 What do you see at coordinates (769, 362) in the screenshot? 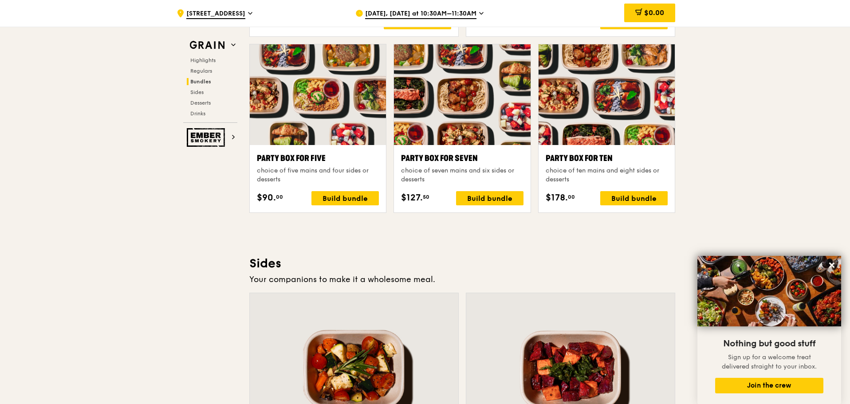
I see `span: Sign up for a welcome treat delivered straight to your inbox.` at bounding box center [769, 362].